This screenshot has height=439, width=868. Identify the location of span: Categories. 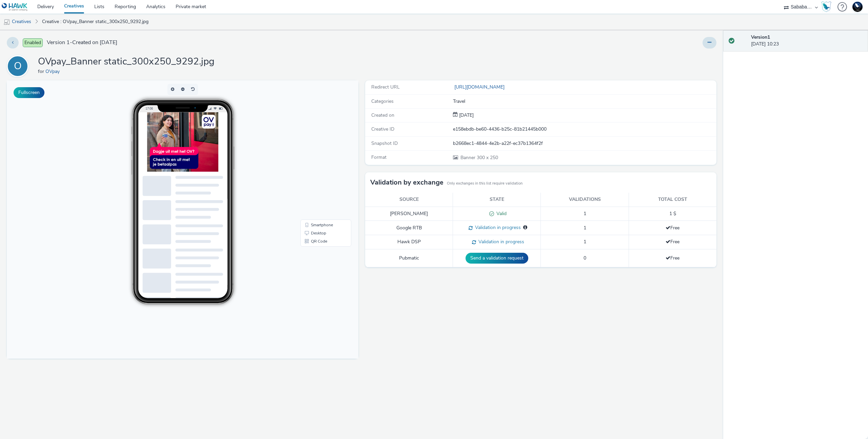
(382, 101).